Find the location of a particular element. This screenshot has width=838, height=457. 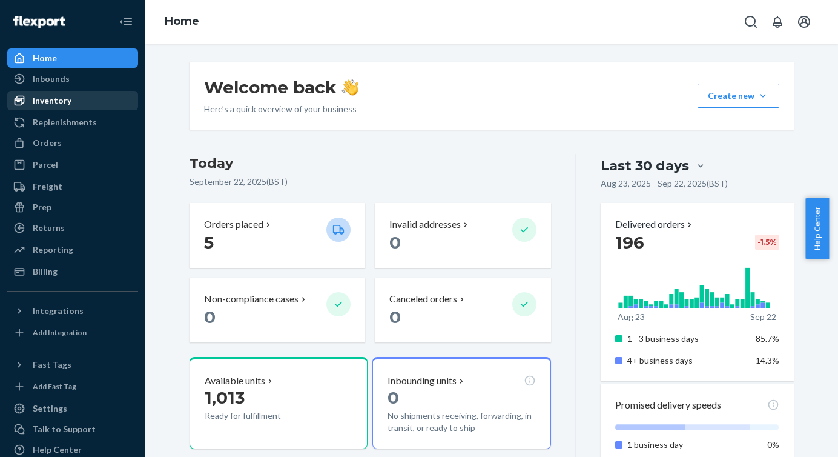

span: 1,013 is located at coordinates (225, 397).